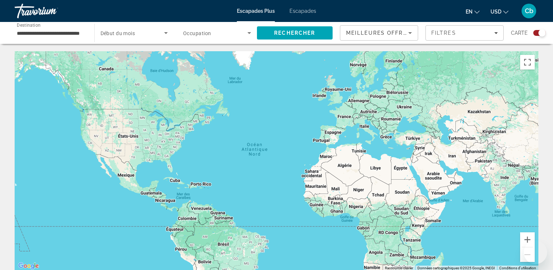 Image resolution: width=553 pixels, height=270 pixels. What do you see at coordinates (529, 11) in the screenshot?
I see `button: Menu utilisateur` at bounding box center [529, 11].